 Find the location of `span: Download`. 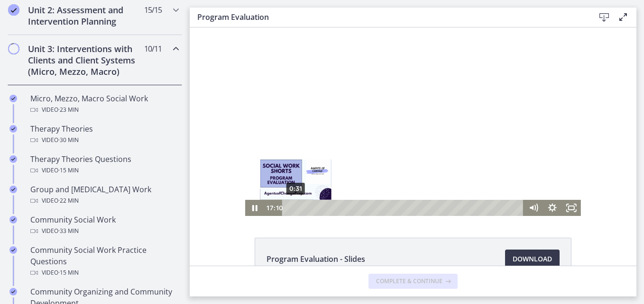

span: Download is located at coordinates (532, 259).